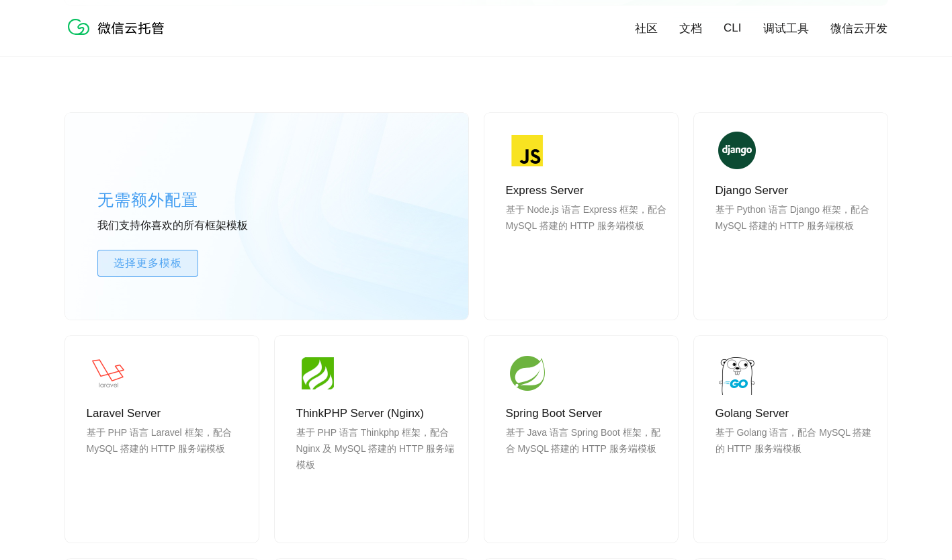 This screenshot has width=952, height=560. What do you see at coordinates (587, 233) in the screenshot?
I see `p: 基于 Node.js 语言 Express 框架，配合 MySQL 搭建的 HTTP 服务端模板` at bounding box center [587, 233].